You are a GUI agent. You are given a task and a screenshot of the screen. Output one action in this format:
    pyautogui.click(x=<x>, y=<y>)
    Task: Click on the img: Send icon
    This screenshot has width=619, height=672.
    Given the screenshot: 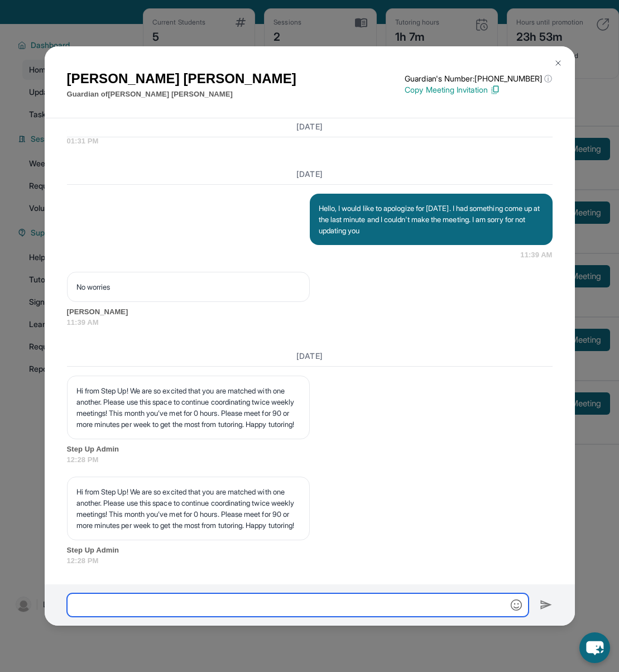 What is the action you would take?
    pyautogui.click(x=545, y=606)
    